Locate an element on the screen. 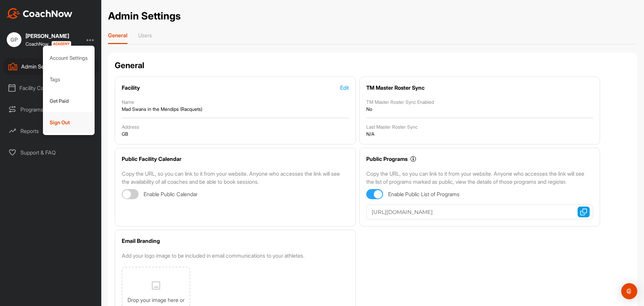  h1: Admin Settings is located at coordinates (145, 16).